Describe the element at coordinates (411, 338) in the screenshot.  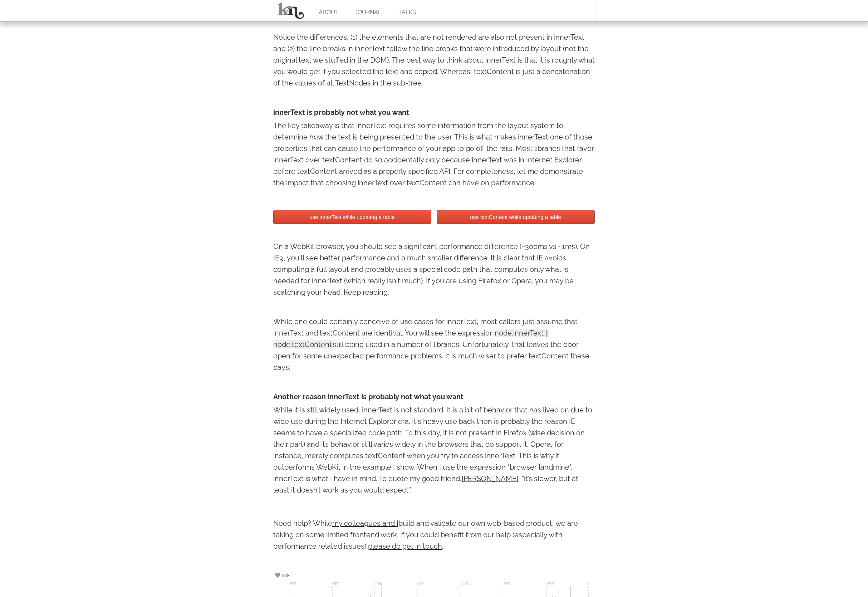
I see `span: node.innerText || node.textContent` at that location.